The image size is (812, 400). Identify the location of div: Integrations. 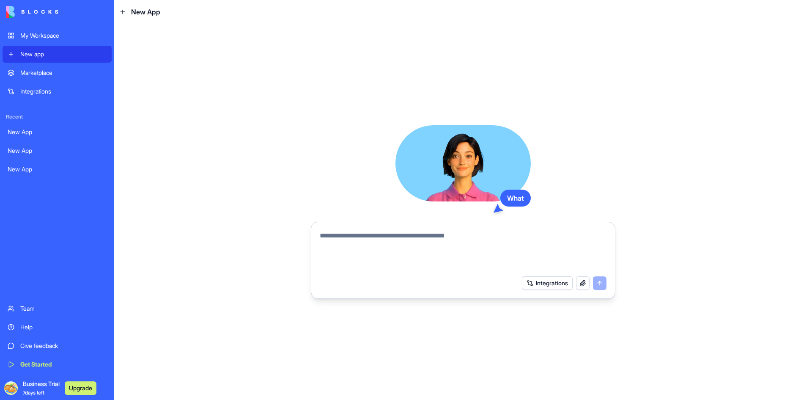
(63, 91).